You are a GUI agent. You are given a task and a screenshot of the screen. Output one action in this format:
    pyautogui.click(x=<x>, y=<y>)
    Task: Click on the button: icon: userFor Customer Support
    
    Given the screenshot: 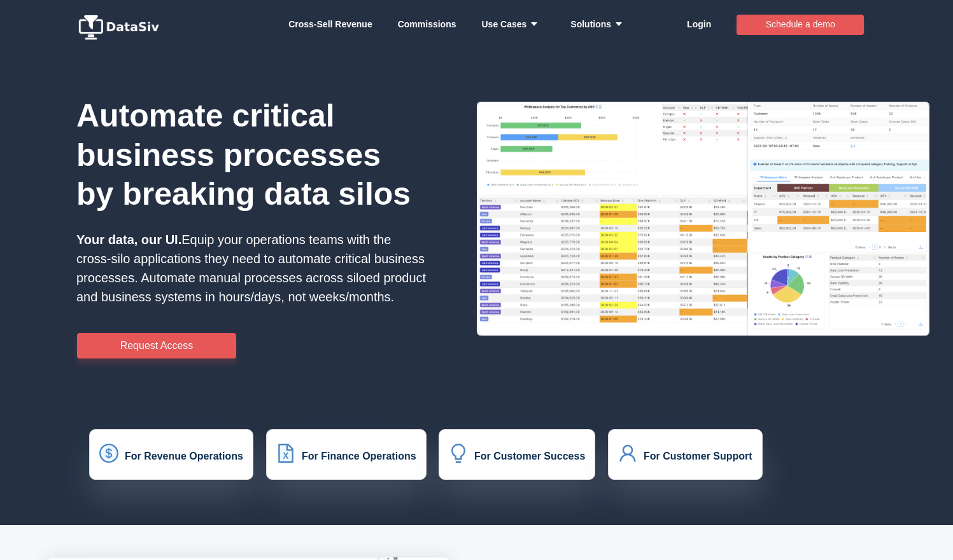 What is the action you would take?
    pyautogui.click(x=685, y=454)
    